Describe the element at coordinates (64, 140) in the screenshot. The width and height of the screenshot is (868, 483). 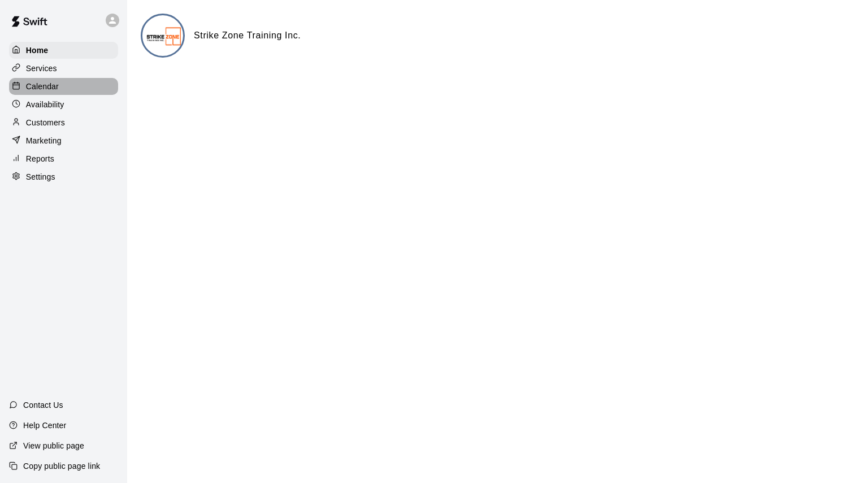
I see `a: Marketing` at that location.